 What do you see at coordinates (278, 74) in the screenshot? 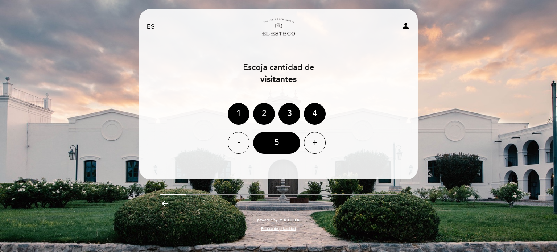
I see `div: Escoja cantidad de` at bounding box center [278, 74].